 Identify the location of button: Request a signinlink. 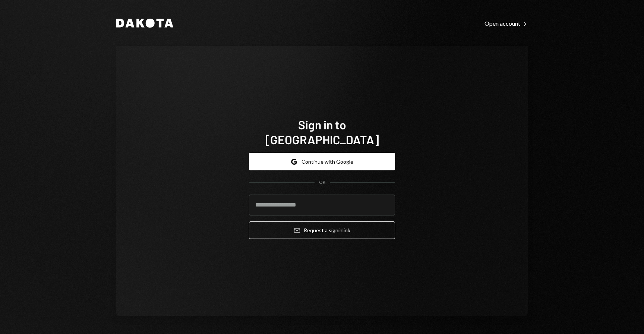
(322, 230).